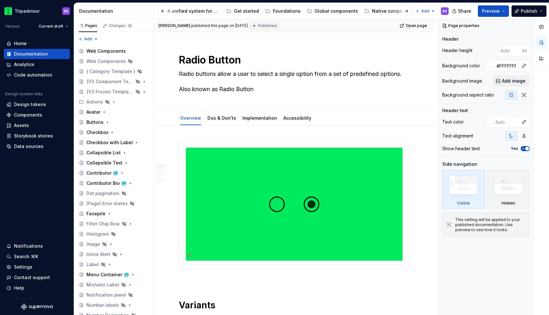  Describe the element at coordinates (506, 66) in the screenshot. I see `input: Auto` at that location.